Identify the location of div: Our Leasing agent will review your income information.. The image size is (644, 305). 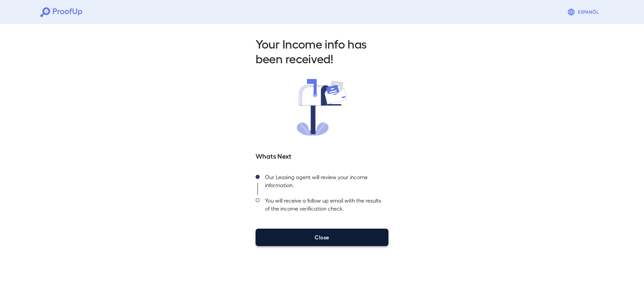
(324, 183).